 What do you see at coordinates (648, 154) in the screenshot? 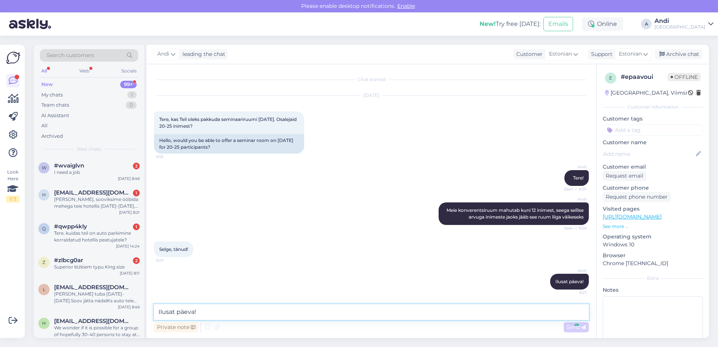
I see `input: Add name` at bounding box center [648, 154].